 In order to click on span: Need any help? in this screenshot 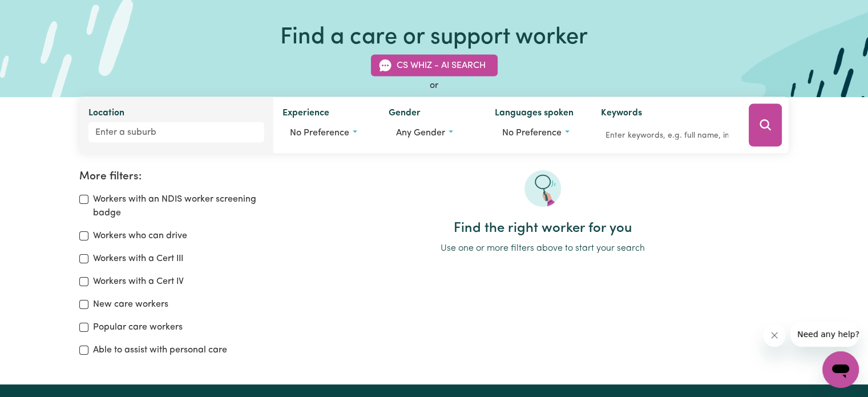, I will do `click(38, 12)`.